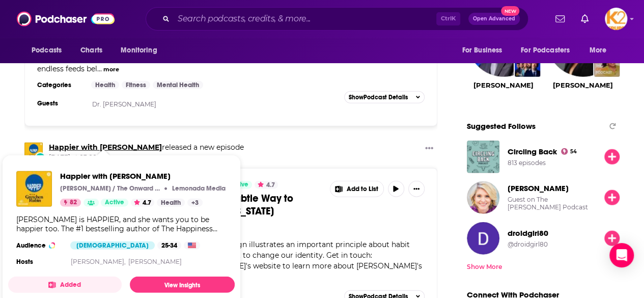 This screenshot has width=644, height=298. Describe the element at coordinates (363, 189) in the screenshot. I see `span: Add to List` at that location.